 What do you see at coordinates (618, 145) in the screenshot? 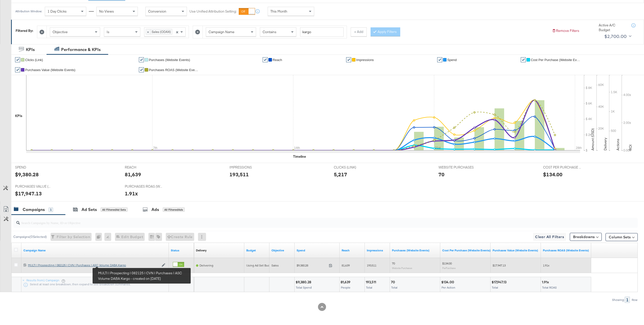
I see `text: Actions` at bounding box center [618, 145].